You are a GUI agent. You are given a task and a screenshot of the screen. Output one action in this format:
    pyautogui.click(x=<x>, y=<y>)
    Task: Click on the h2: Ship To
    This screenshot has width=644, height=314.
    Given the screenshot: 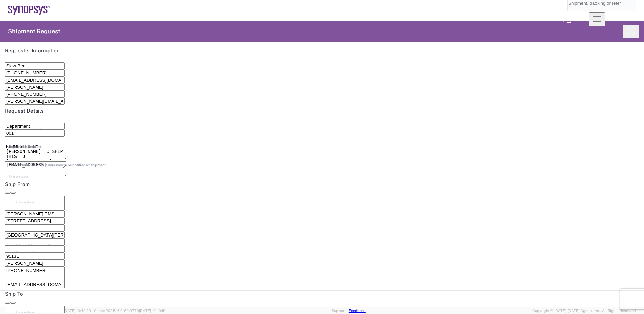 What is the action you would take?
    pyautogui.click(x=322, y=295)
    